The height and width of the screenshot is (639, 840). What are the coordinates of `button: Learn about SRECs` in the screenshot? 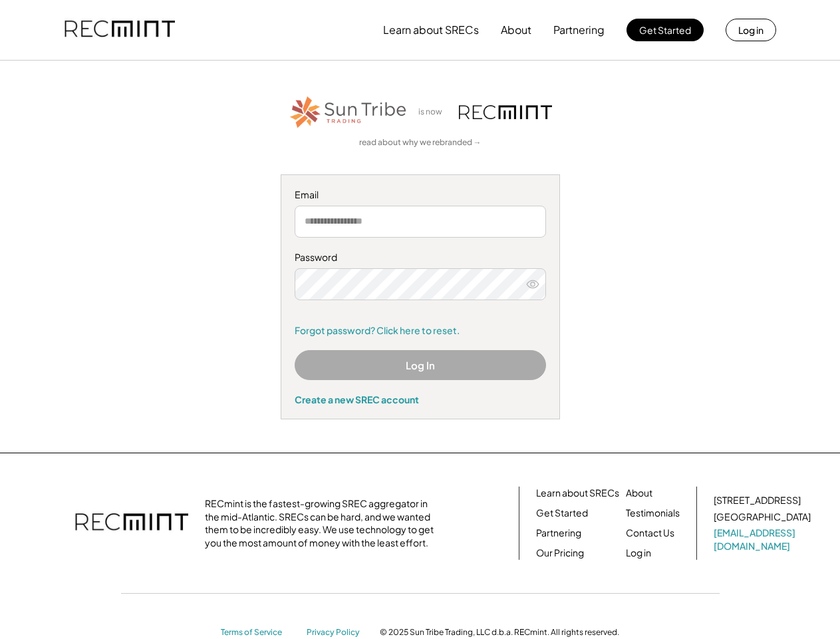 It's located at (431, 30).